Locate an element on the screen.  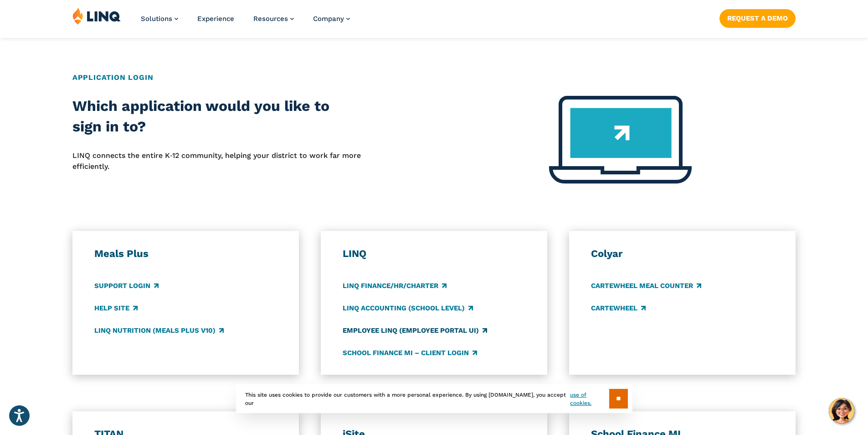
a: Help Site is located at coordinates (116, 308).